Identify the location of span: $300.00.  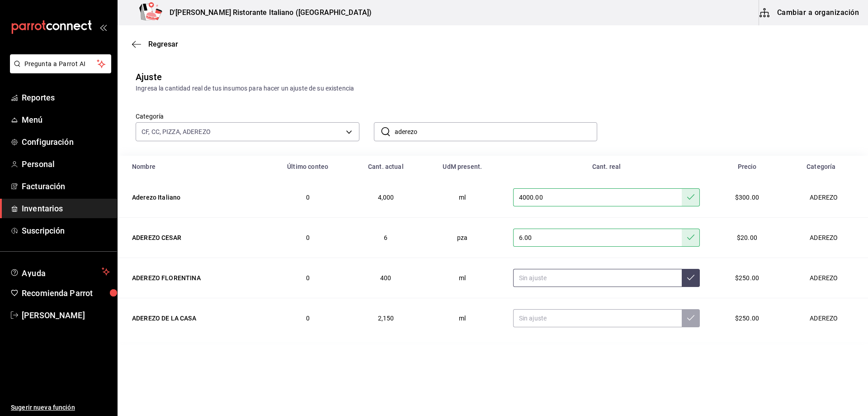
(747, 198).